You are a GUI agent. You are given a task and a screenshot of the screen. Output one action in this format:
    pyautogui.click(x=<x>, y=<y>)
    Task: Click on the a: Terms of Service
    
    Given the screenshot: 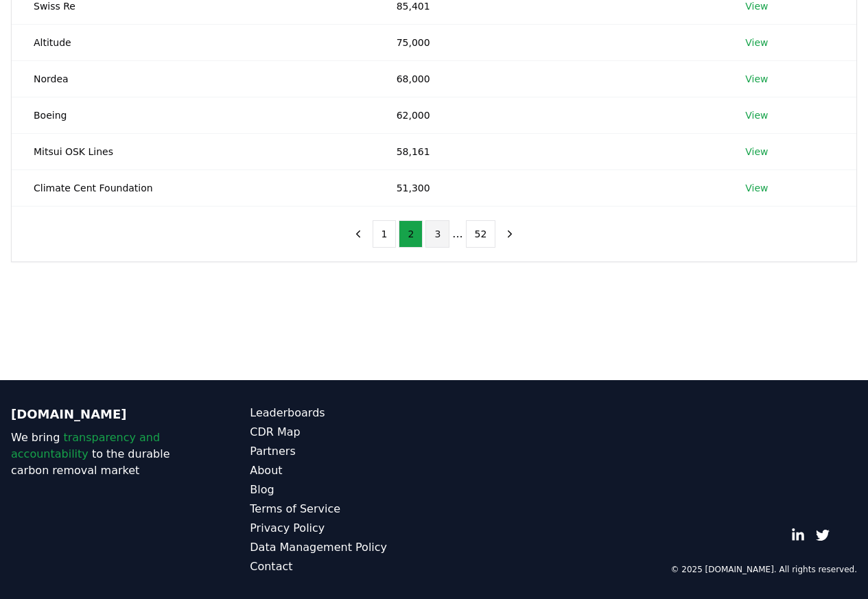 What is the action you would take?
    pyautogui.click(x=342, y=509)
    